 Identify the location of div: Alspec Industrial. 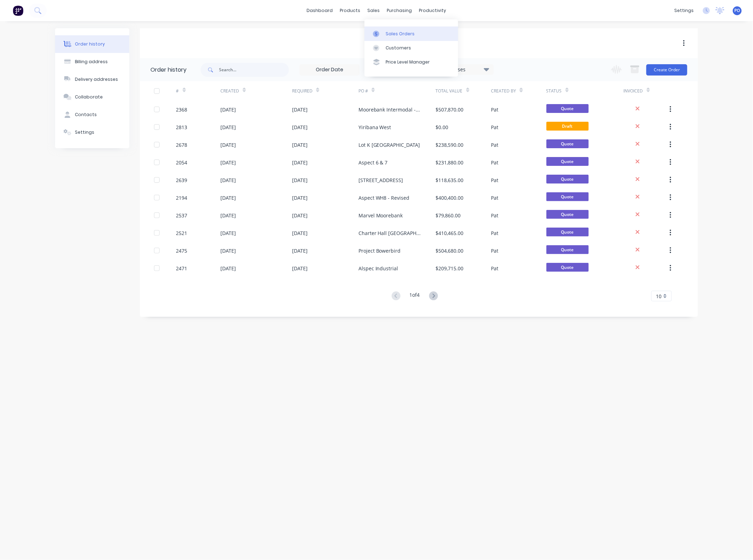
(378, 269).